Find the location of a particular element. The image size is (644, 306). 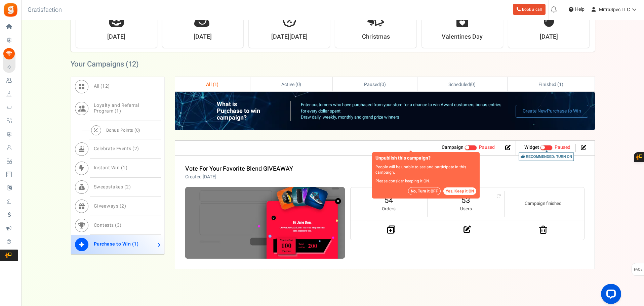

a: Help is located at coordinates (576, 9).